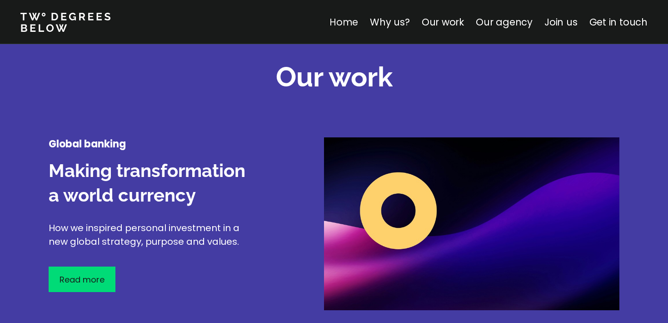 The image size is (668, 323). I want to click on a: Our agency, so click(504, 22).